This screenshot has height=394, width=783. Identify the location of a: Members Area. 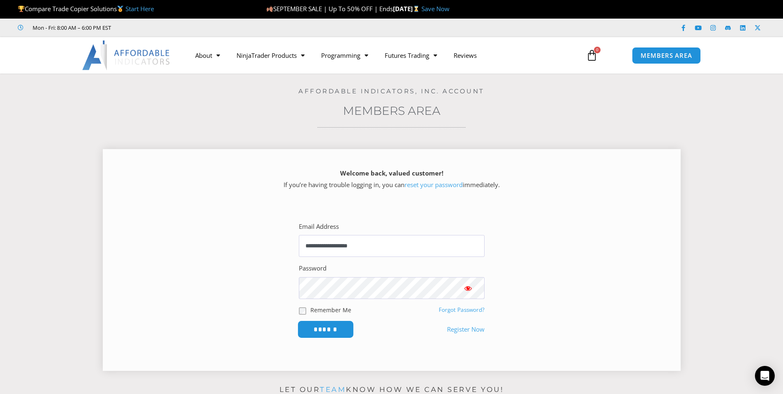
(392, 111).